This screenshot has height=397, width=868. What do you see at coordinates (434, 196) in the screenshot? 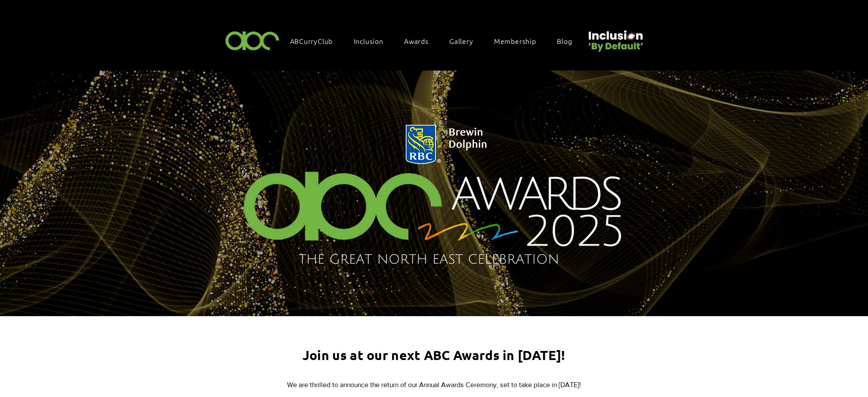
I see `img: Northern Insights Double Pager Apr 2025.png` at bounding box center [434, 196].